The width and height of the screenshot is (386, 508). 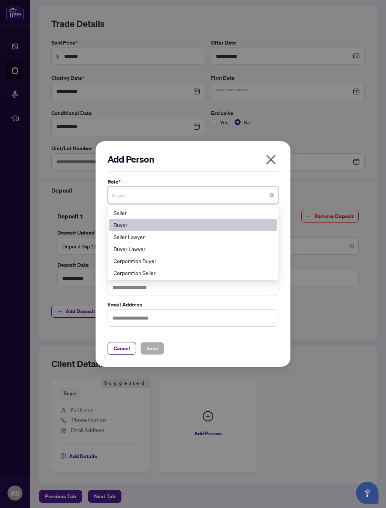 What do you see at coordinates (193, 182) in the screenshot?
I see `label: Role` at bounding box center [193, 182].